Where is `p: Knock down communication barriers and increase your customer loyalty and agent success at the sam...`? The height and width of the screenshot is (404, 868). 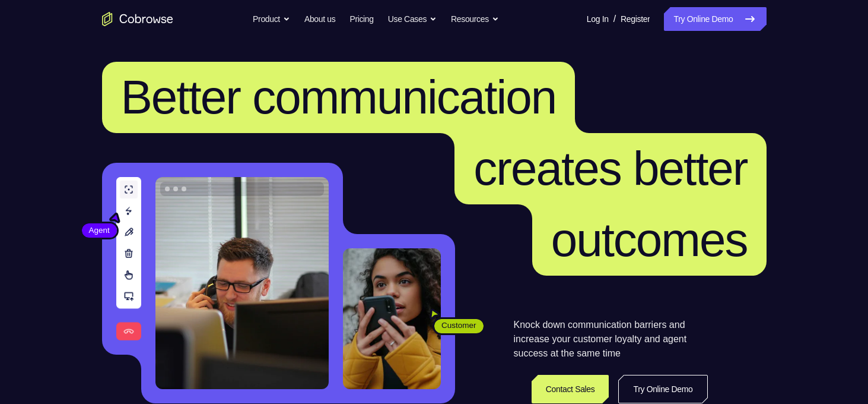
p: Knock down communication barriers and increase your customer loyalty and agent success at the sam... is located at coordinates (611, 339).